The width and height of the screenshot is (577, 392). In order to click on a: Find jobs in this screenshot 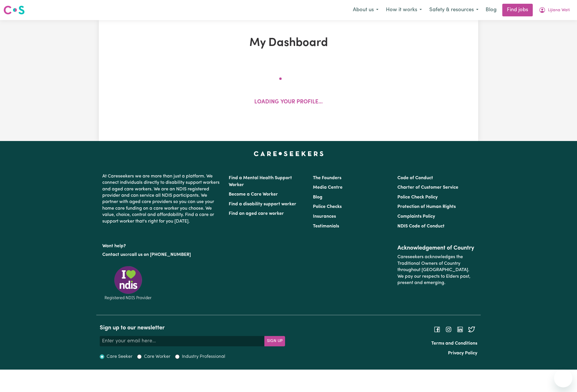, I will do `click(517, 10)`.